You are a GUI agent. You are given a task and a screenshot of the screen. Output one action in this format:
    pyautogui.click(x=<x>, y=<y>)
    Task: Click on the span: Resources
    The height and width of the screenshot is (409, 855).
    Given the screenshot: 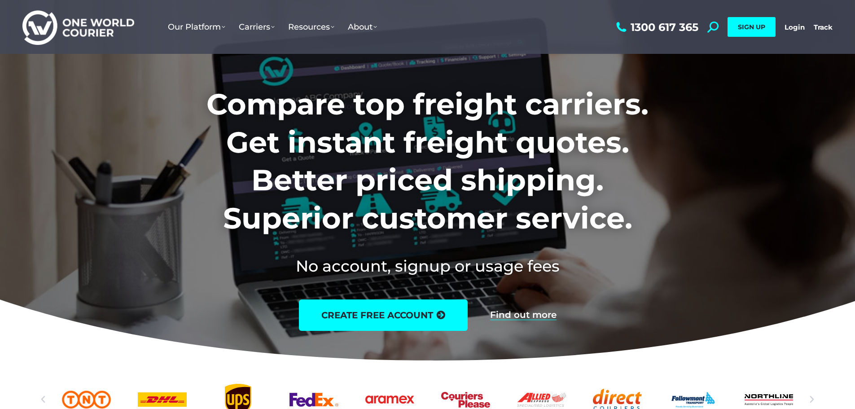 What is the action you would take?
    pyautogui.click(x=311, y=27)
    